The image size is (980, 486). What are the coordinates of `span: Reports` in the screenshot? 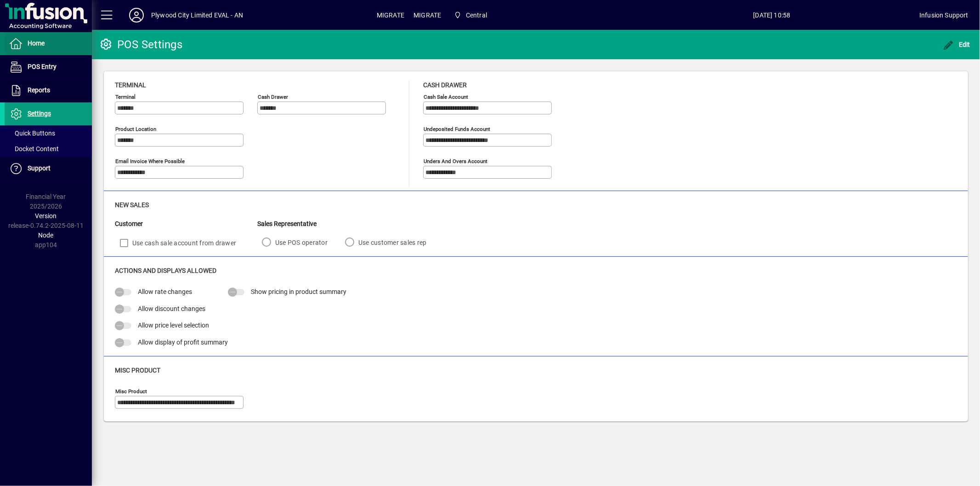 It's located at (39, 90).